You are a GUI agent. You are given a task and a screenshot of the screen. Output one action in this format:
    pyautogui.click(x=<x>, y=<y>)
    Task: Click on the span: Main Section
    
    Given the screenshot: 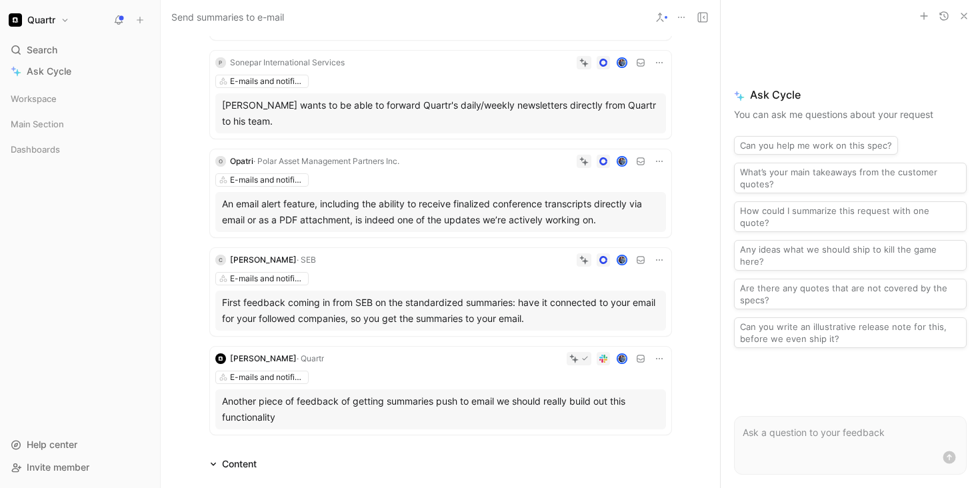 What is the action you would take?
    pyautogui.click(x=37, y=124)
    